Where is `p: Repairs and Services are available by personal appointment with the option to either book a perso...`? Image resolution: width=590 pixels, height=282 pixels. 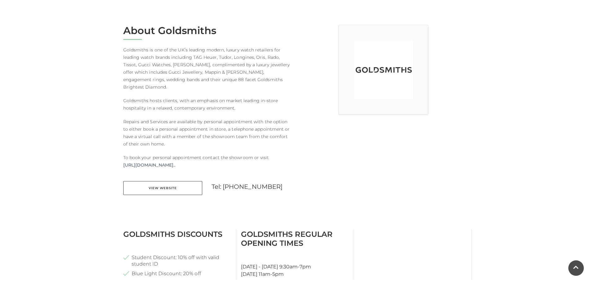 p: Repairs and Services are available by personal appointment with the option to either book a perso... is located at coordinates (207, 133).